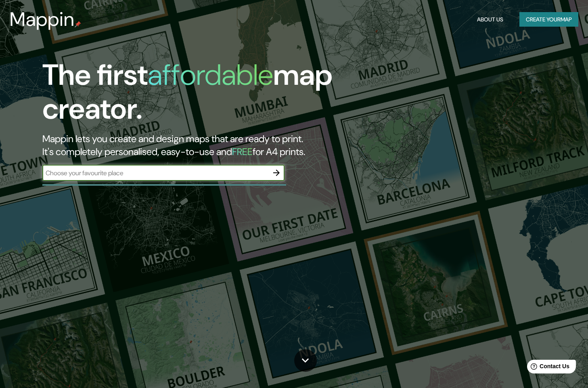 The image size is (588, 388). What do you see at coordinates (190, 95) in the screenshot?
I see `h1: The first map creator.` at bounding box center [190, 95].